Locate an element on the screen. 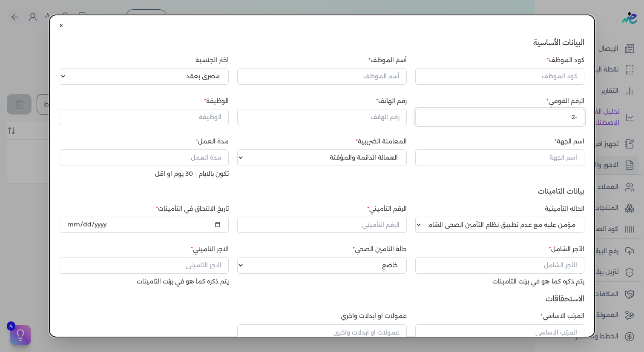  input: مدة العمل is located at coordinates (144, 157).